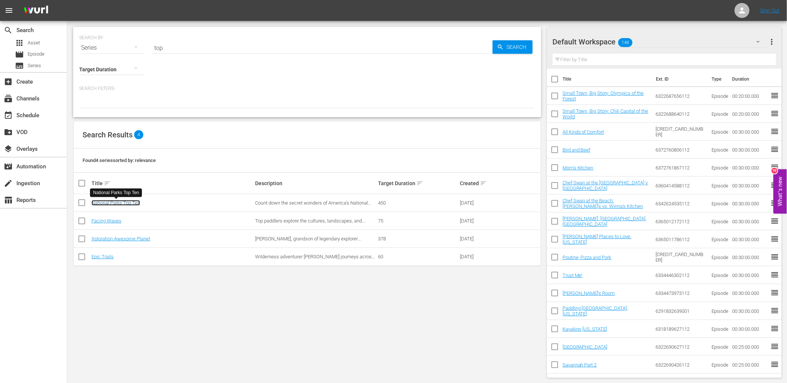  I want to click on div: Created, so click(479, 183).